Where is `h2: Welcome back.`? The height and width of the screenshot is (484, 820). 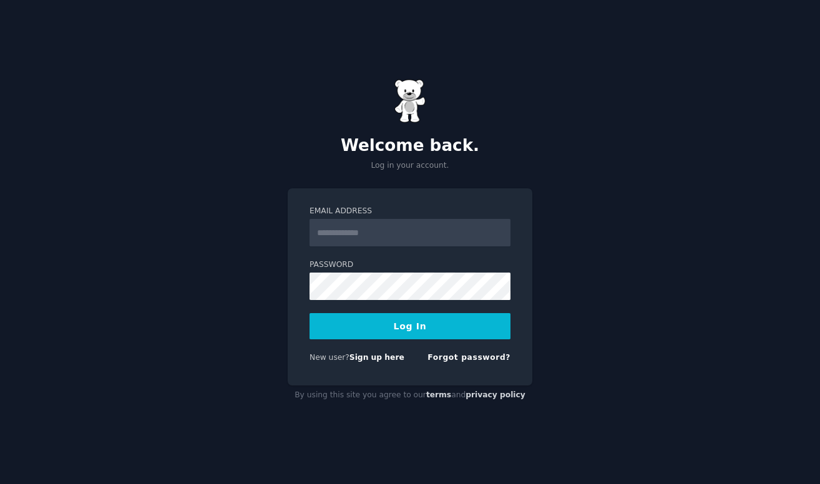
h2: Welcome back. is located at coordinates (410, 146).